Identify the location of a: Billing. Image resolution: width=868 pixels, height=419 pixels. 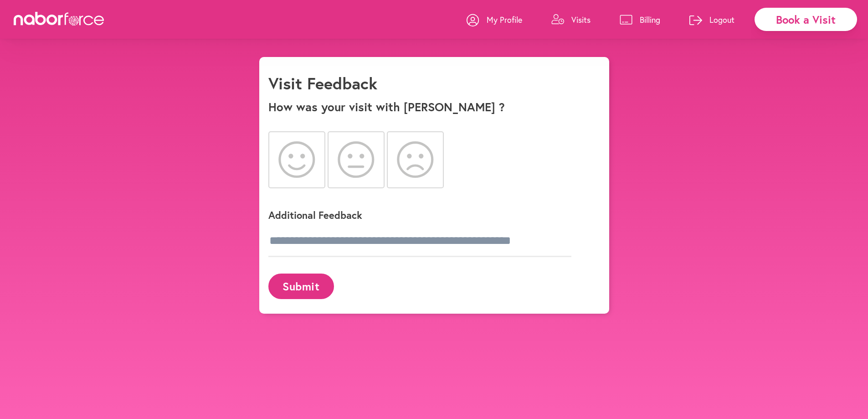
(640, 20).